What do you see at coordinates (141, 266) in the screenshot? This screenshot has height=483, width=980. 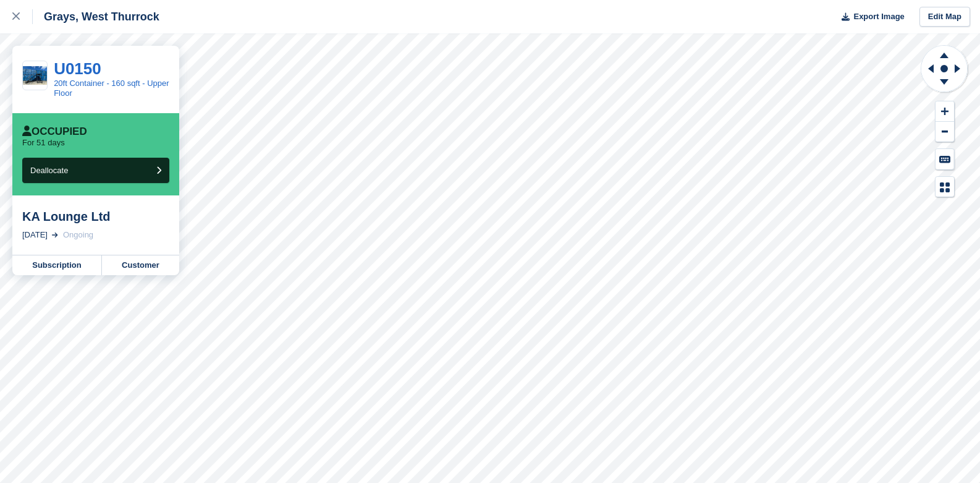 I see `a: Customer` at bounding box center [141, 266].